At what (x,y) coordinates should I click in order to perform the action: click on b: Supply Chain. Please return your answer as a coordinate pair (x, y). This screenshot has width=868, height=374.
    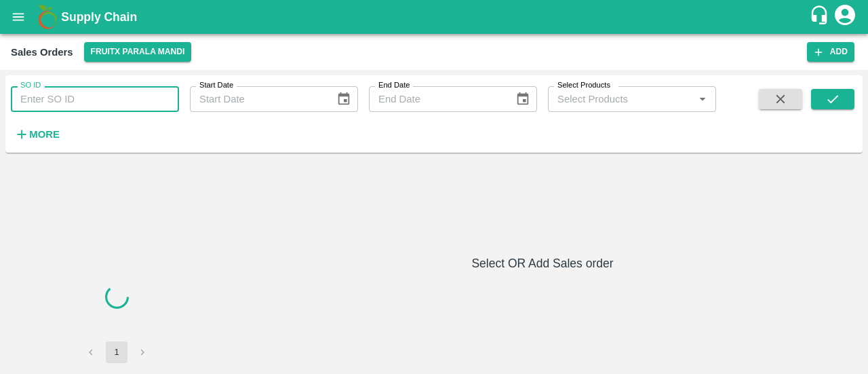
    Looking at the image, I should click on (99, 17).